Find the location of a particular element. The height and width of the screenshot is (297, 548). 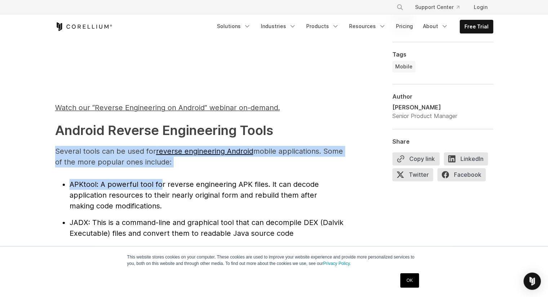

a: Twitter is located at coordinates (415, 176).